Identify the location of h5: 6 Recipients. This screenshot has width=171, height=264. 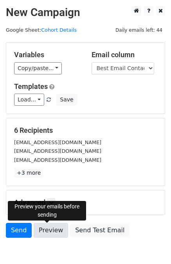
(85, 131).